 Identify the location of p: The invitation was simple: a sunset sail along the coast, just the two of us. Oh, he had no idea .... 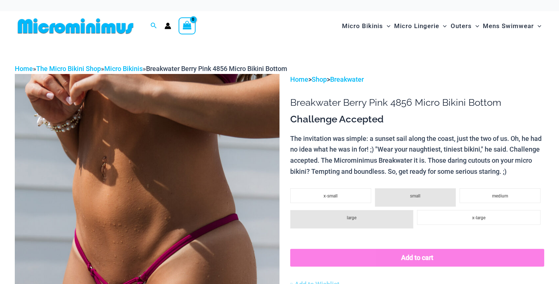
(417, 155).